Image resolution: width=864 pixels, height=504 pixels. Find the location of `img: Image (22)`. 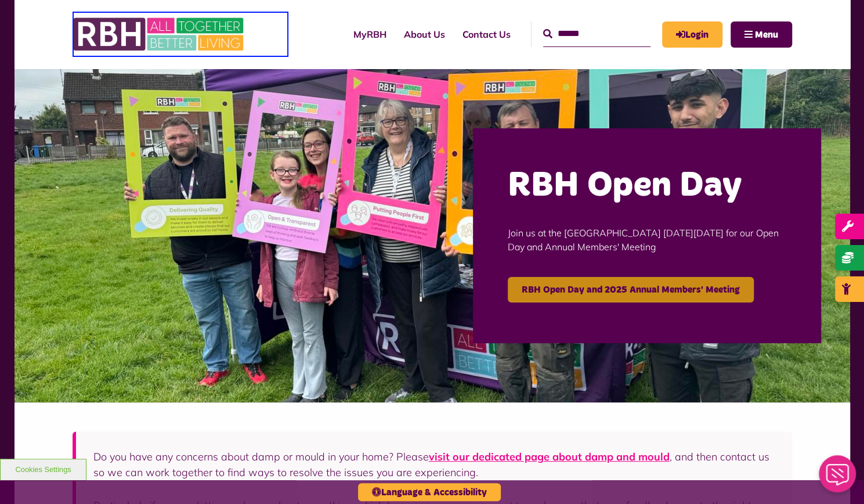

img: Image (22) is located at coordinates (432, 235).